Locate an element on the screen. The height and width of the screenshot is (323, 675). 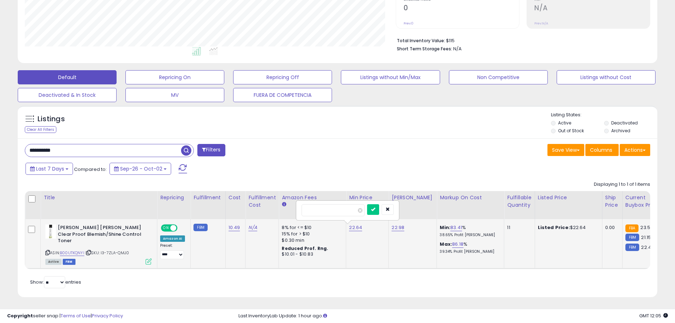
img: 31584bZeRiL._SL40_.jpg is located at coordinates (51, 231).